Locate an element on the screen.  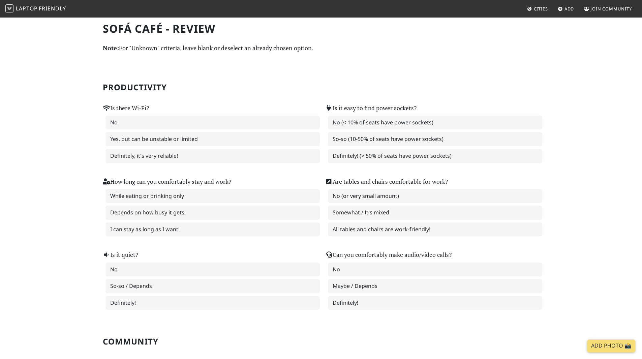
label: No (< 10% of seats have power sockets) is located at coordinates (435, 123).